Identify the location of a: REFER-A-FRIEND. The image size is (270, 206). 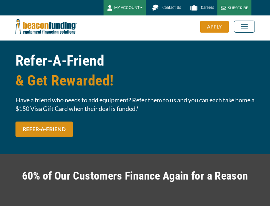
(44, 129).